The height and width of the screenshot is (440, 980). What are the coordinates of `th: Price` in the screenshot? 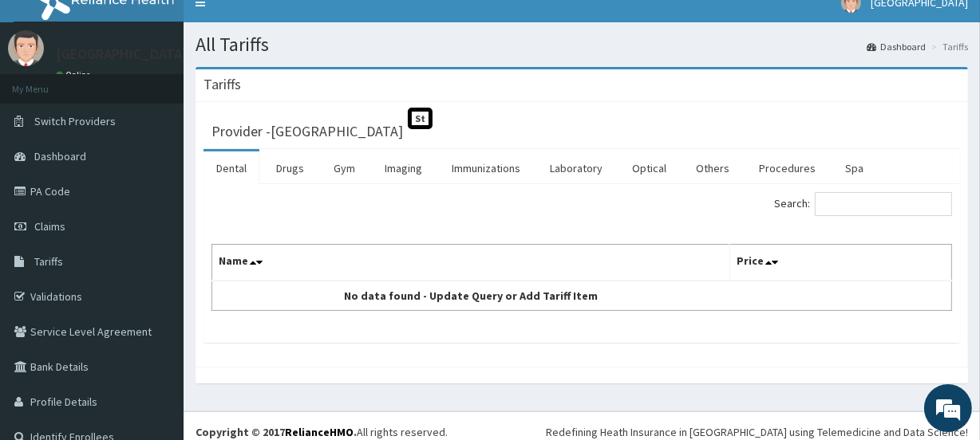 It's located at (841, 263).